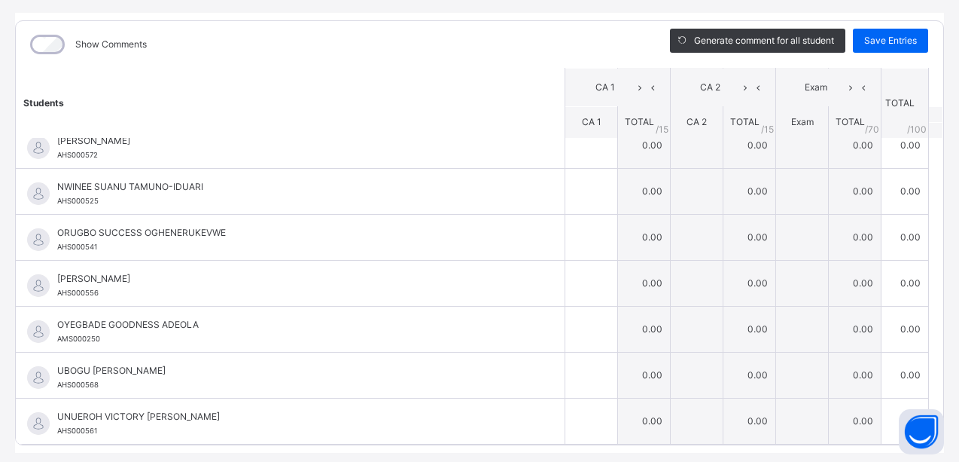 This screenshot has height=462, width=959. What do you see at coordinates (111, 44) in the screenshot?
I see `label: Show Comments` at bounding box center [111, 44].